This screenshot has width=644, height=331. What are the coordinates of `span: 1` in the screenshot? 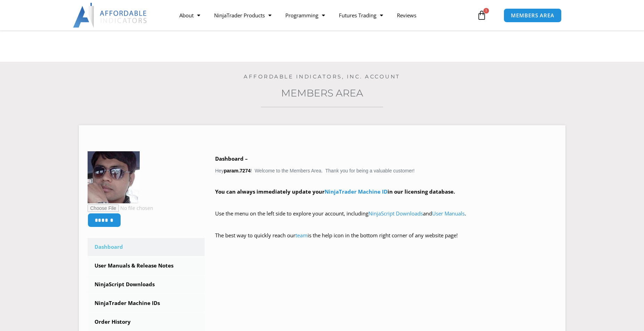 It's located at (486, 11).